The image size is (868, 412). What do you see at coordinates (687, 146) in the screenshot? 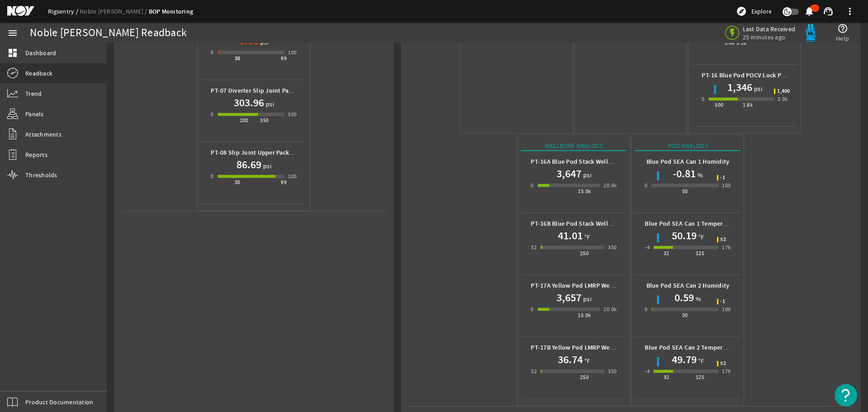
I see `div: Pod Analogs` at bounding box center [687, 146].